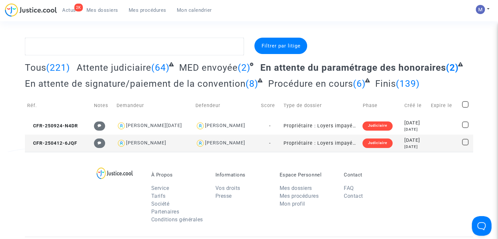  What do you see at coordinates (160, 188) in the screenshot?
I see `a: Service` at bounding box center [160, 188].